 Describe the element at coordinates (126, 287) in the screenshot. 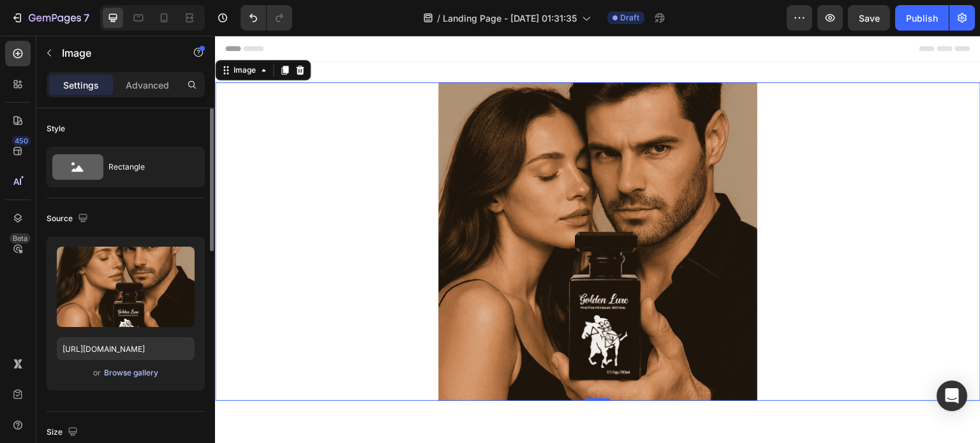

I see `img: preview-image` at that location.